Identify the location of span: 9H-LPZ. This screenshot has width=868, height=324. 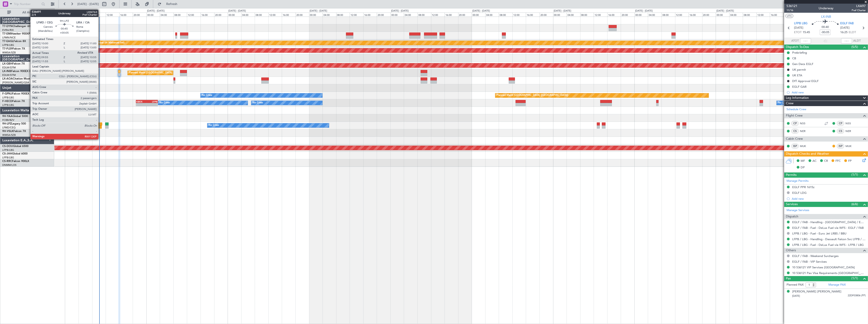
(7, 124).